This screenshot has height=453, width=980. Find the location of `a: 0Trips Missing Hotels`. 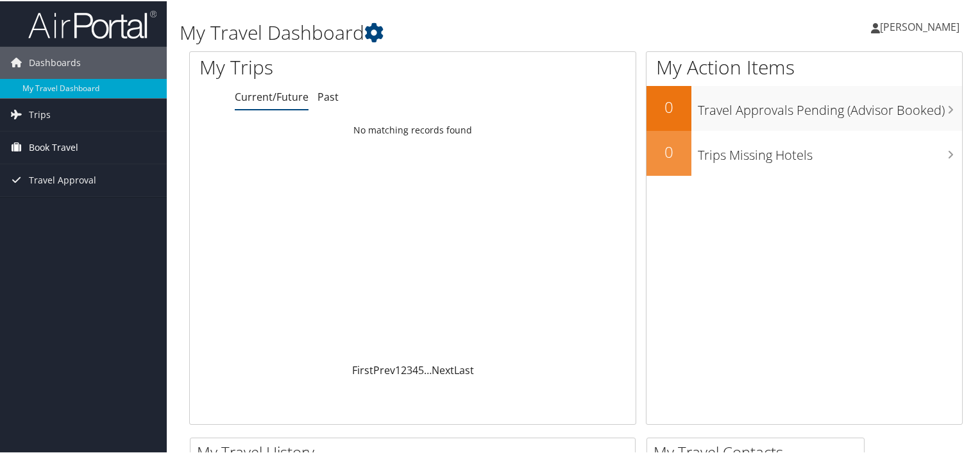

a: 0Trips Missing Hotels is located at coordinates (804, 152).